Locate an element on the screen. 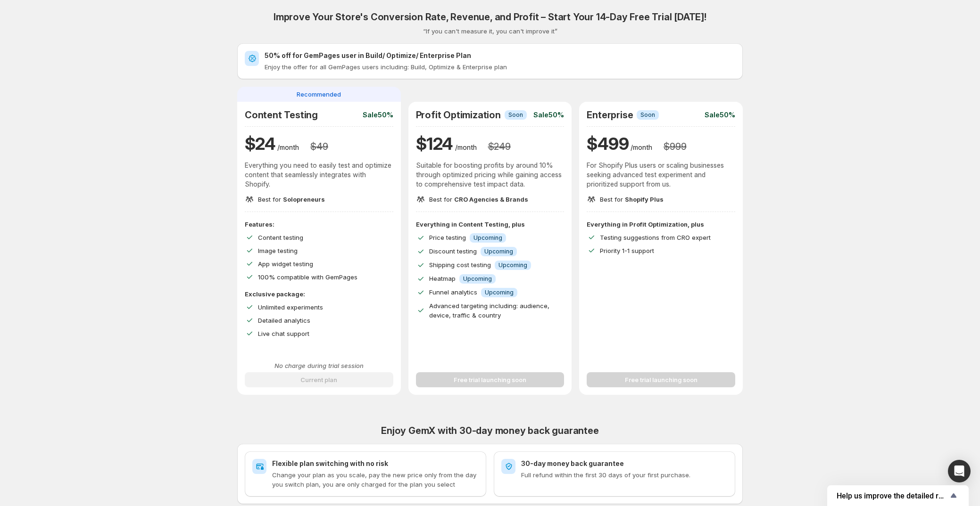 The width and height of the screenshot is (980, 506). p: Everything in Content Testing, plus is located at coordinates (490, 224).